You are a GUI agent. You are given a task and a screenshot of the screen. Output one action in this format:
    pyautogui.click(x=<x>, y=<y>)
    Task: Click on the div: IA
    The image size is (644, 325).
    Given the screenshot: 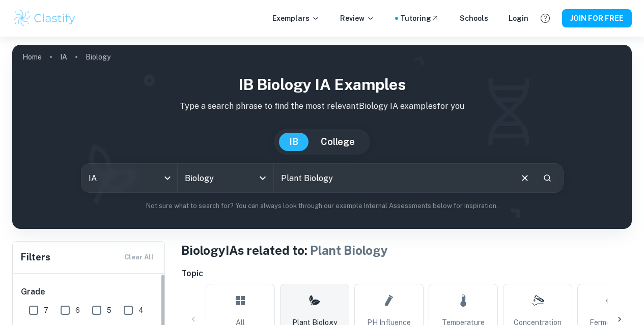 What is the action you would take?
    pyautogui.click(x=129, y=178)
    